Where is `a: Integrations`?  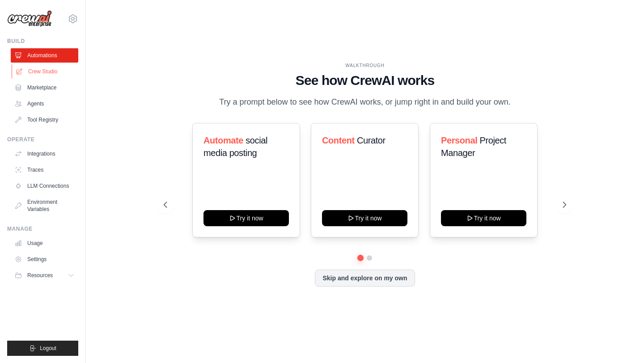
a: Integrations is located at coordinates (44, 154).